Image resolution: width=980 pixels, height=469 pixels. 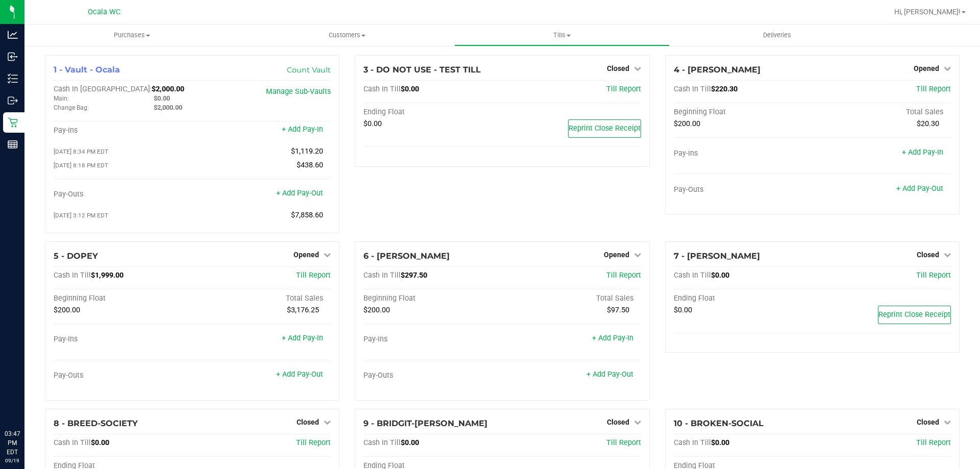 What do you see at coordinates (13, 123) in the screenshot?
I see `inline-svg: Retail` at bounding box center [13, 123].